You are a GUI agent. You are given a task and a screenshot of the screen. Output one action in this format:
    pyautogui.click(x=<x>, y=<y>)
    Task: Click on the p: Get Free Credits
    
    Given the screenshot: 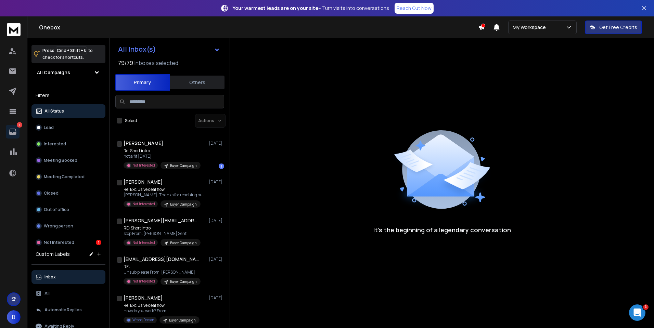 What is the action you would take?
    pyautogui.click(x=618, y=27)
    